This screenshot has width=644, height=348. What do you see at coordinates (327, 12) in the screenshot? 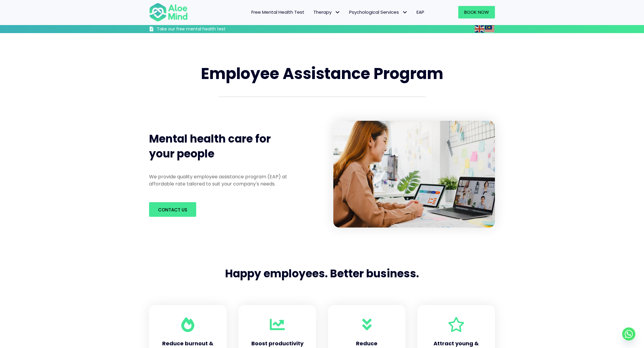
I see `span: Therapy` at bounding box center [327, 12].